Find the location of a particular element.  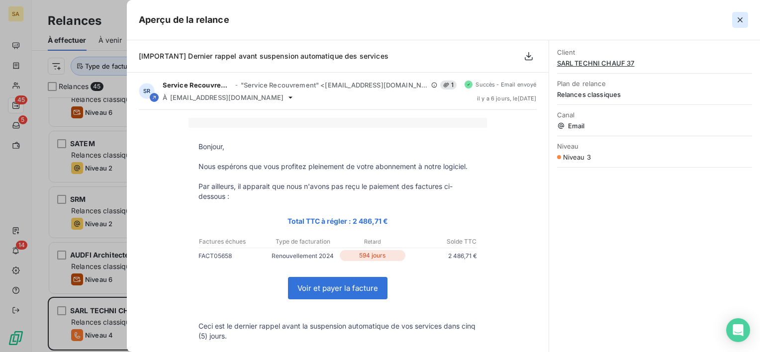

p: Type de facturation is located at coordinates (303, 242).